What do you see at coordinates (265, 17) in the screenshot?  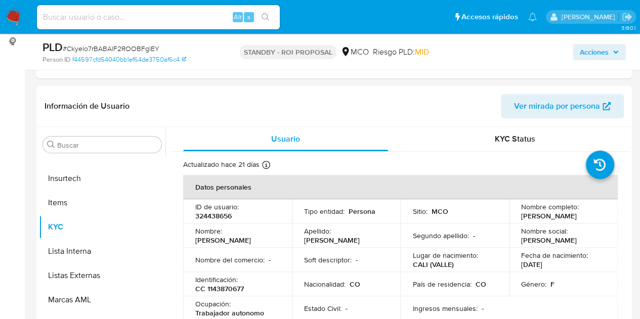 I see `button: search-icon` at bounding box center [265, 17].